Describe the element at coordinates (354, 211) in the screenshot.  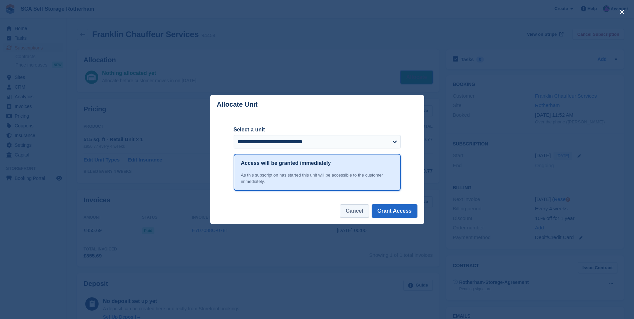
I see `button: Cancel` at that location.